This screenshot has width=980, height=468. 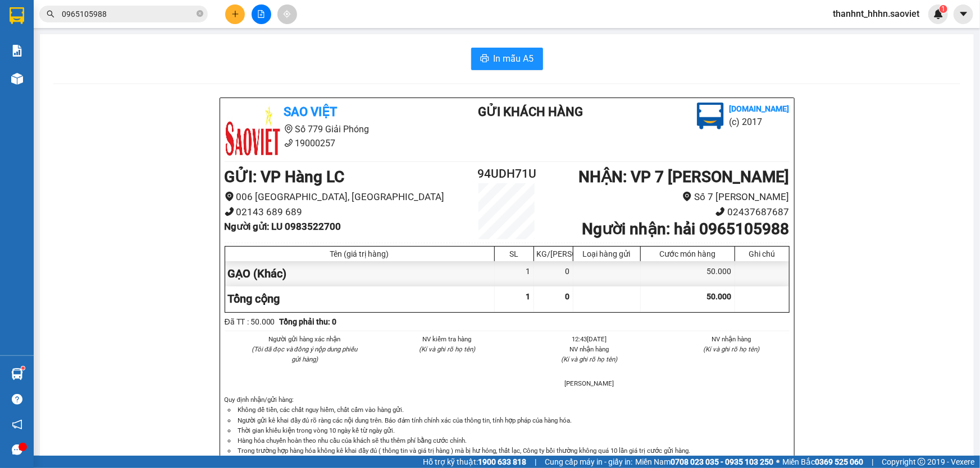 I want to click on b: GỬI : VP Hàng LC, so click(x=285, y=177).